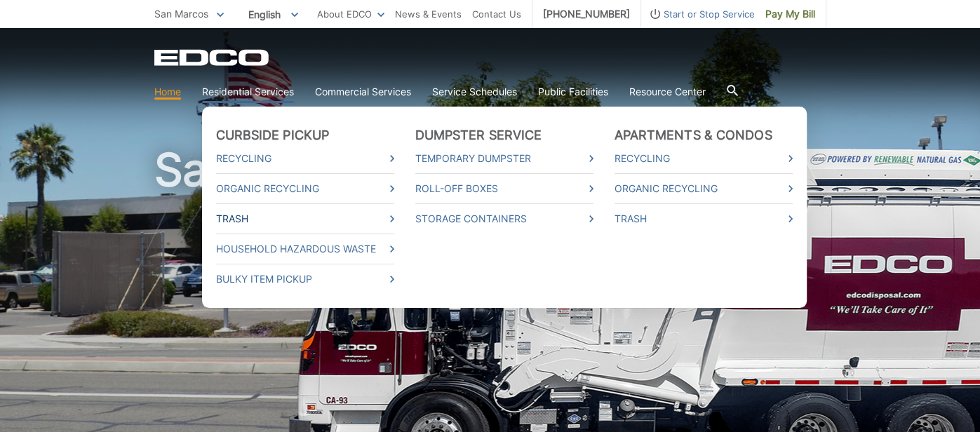  What do you see at coordinates (504, 219) in the screenshot?
I see `a: Storage Containers` at bounding box center [504, 219].